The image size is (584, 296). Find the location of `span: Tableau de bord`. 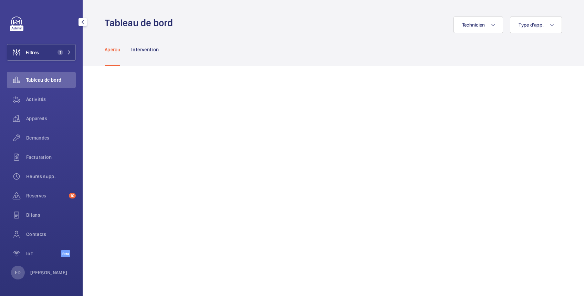

span: Tableau de bord is located at coordinates (51, 80).